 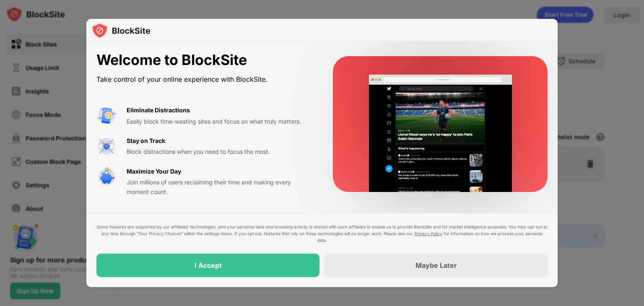 I want to click on div: Block distractions when you need to focus the most., so click(x=220, y=152).